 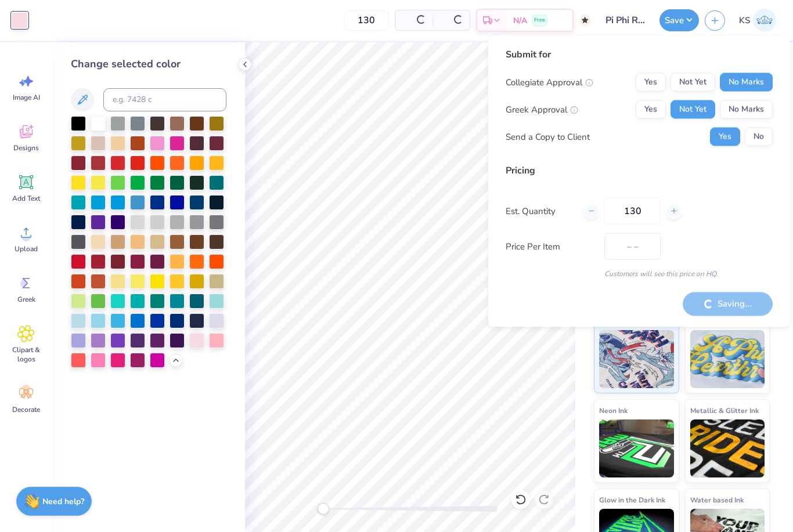 What do you see at coordinates (637, 359) in the screenshot?
I see `img: Standard` at bounding box center [637, 359].